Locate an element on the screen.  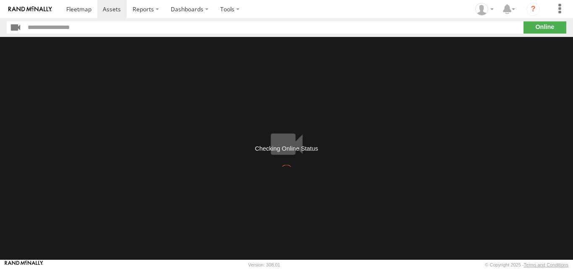
a: Visit our Website is located at coordinates (24, 265).